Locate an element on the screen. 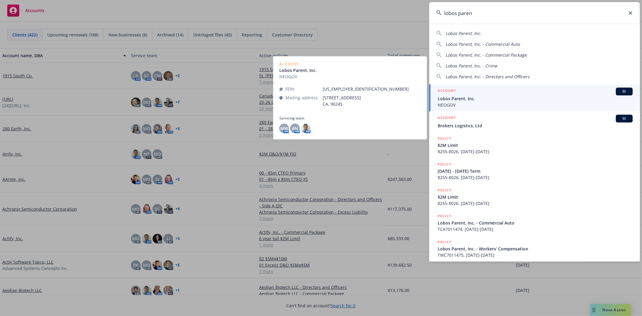 This screenshot has width=642, height=316. span: Lobos Parent, Inc. - Workers' Compensation is located at coordinates (535, 248).